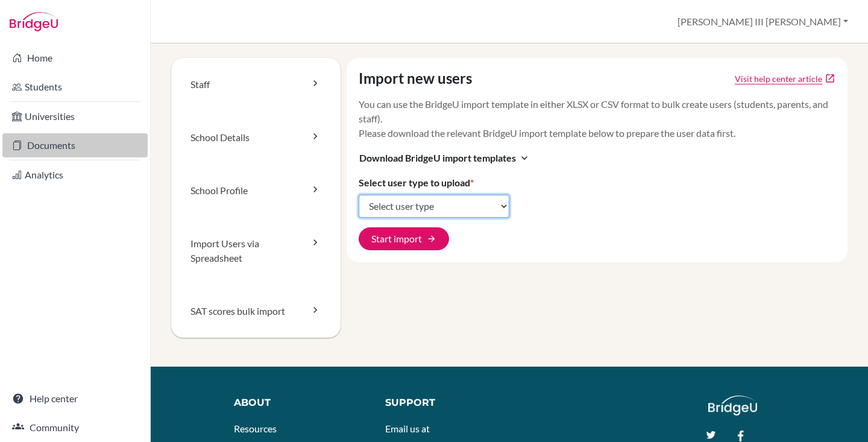 The width and height of the screenshot is (868, 442). Describe the element at coordinates (75, 175) in the screenshot. I see `a: Analytics` at that location.